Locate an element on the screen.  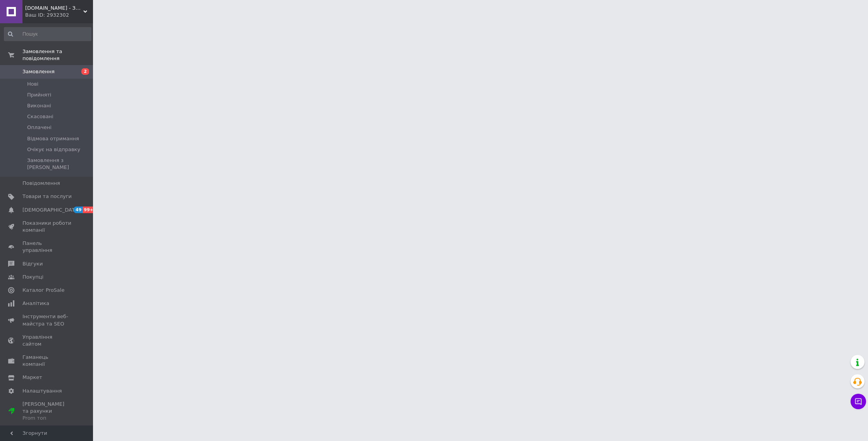
span: Відгуки is located at coordinates (33, 264).